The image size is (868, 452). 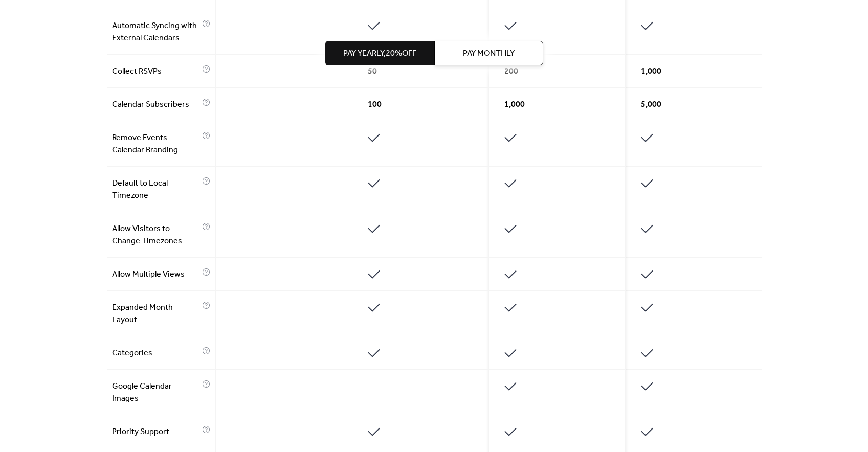 I want to click on span: Categories, so click(x=155, y=353).